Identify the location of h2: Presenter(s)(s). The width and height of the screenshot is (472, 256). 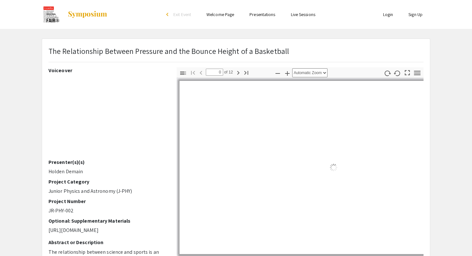
(107, 162).